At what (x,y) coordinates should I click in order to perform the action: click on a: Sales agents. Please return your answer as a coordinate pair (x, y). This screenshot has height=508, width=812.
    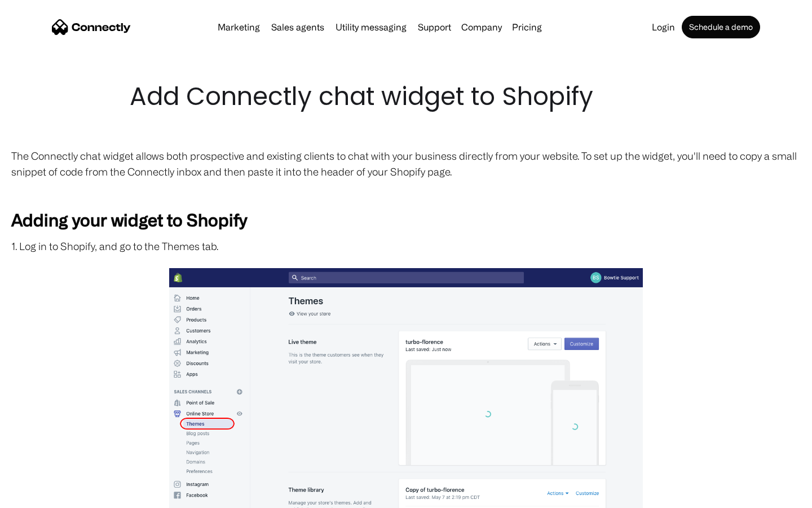
    Looking at the image, I should click on (298, 27).